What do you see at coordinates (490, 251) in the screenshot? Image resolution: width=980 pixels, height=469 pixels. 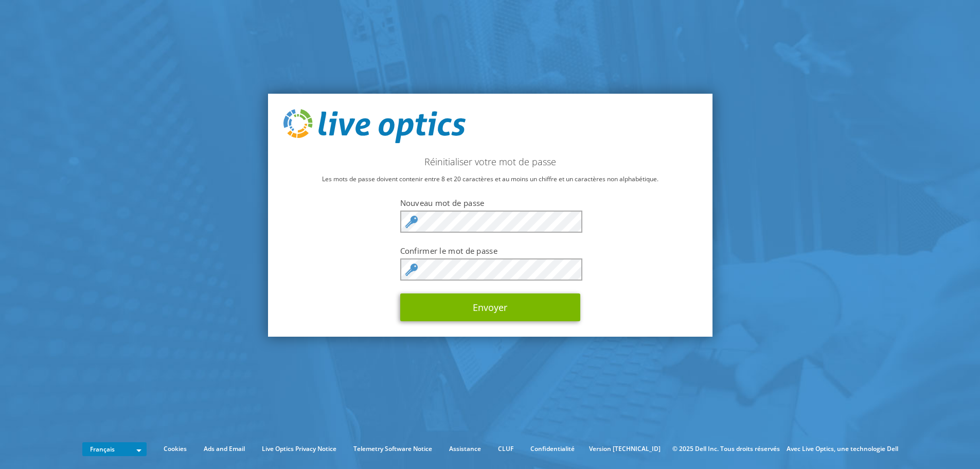 I see `label: Confirmer le mot de passe` at bounding box center [490, 251].